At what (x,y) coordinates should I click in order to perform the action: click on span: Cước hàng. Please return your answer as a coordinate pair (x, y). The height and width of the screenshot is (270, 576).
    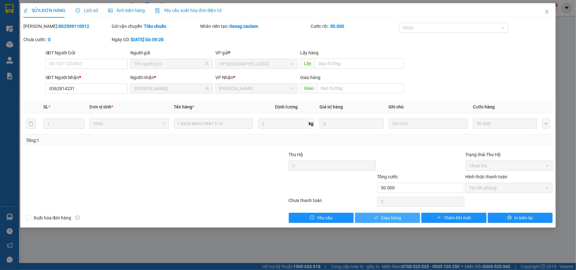
    Looking at the image, I should click on (483, 107).